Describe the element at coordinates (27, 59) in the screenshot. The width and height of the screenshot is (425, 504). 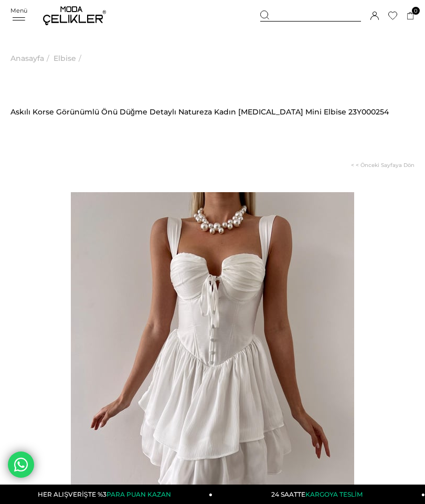
I see `span: Anasayfa` at that location.